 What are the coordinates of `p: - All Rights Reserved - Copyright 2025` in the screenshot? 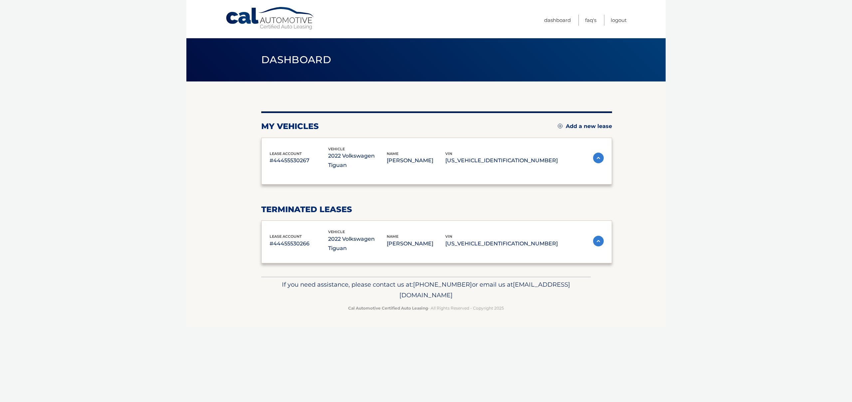 It's located at (426, 308).